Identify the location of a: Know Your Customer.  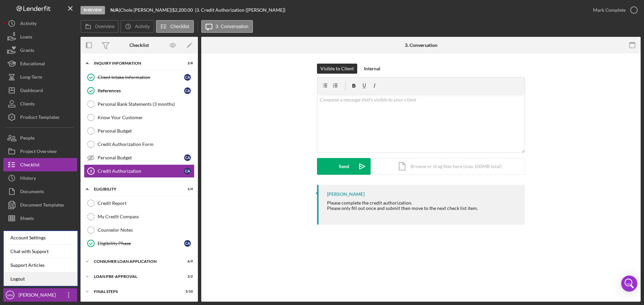
(139, 117).